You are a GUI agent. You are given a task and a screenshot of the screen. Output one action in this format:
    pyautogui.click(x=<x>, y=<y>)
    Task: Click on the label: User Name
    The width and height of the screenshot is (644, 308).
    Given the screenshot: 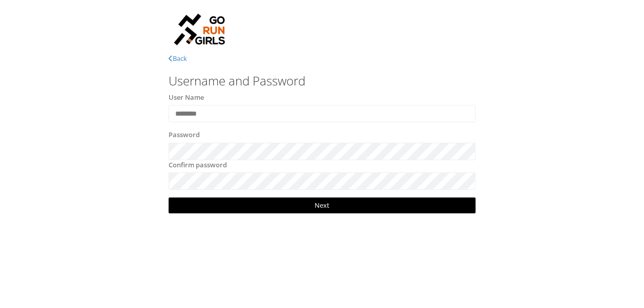 What is the action you would take?
    pyautogui.click(x=186, y=98)
    